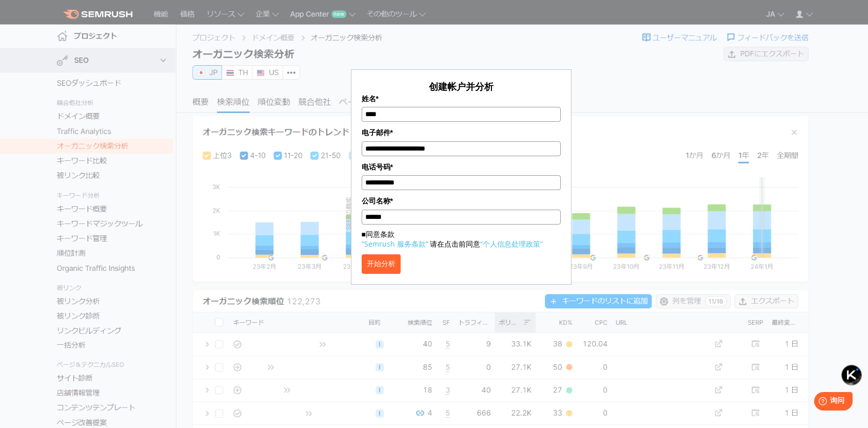 The height and width of the screenshot is (428, 868). What do you see at coordinates (381, 264) in the screenshot?
I see `button: 开始分析` at bounding box center [381, 264].